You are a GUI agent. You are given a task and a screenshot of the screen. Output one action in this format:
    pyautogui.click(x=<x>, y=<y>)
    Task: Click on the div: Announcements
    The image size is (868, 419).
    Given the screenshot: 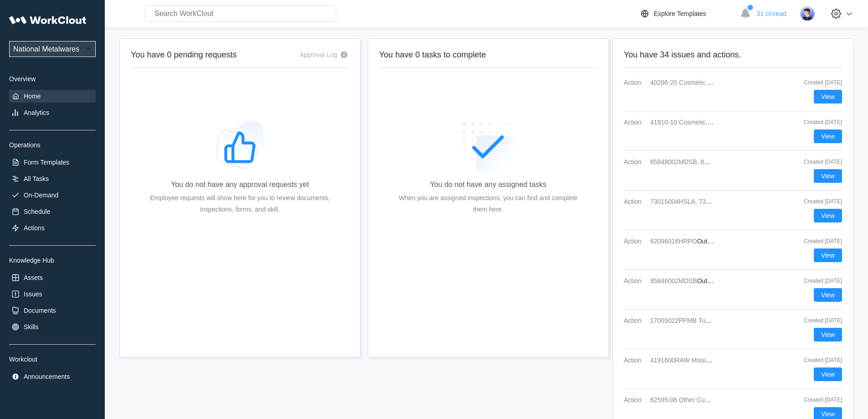 What is the action you would take?
    pyautogui.click(x=46, y=377)
    